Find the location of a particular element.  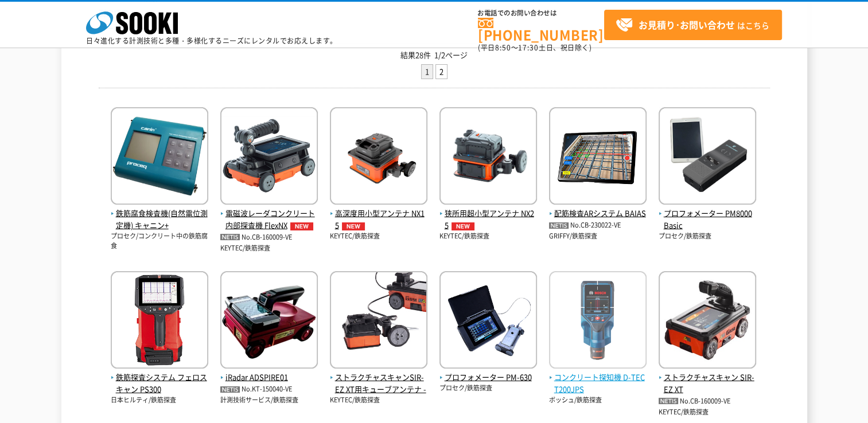

img: BAIAS is located at coordinates (597, 157).